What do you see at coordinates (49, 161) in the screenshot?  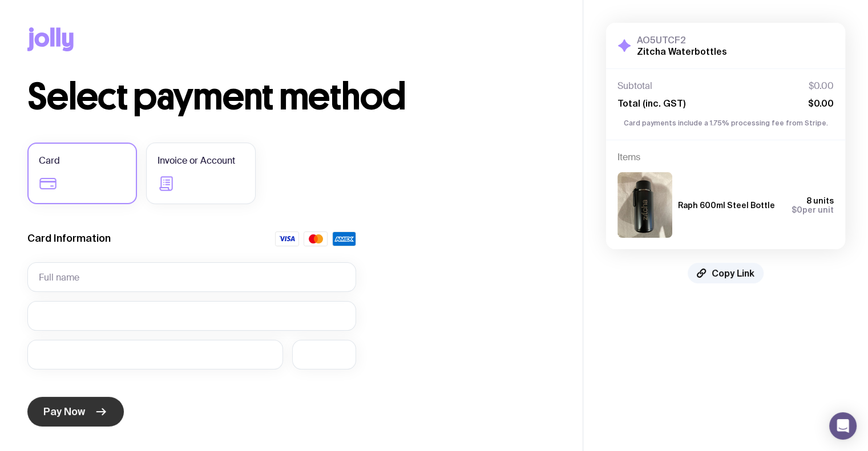 I see `span: Card` at bounding box center [49, 161].